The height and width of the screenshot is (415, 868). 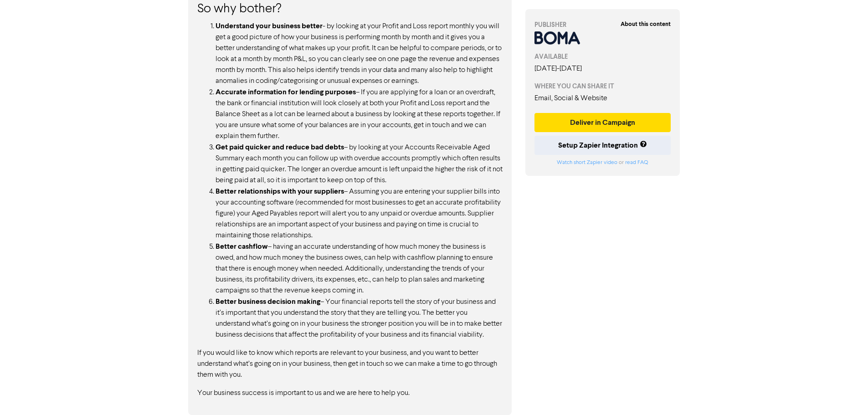 I want to click on strong: Better business decision making, so click(x=268, y=301).